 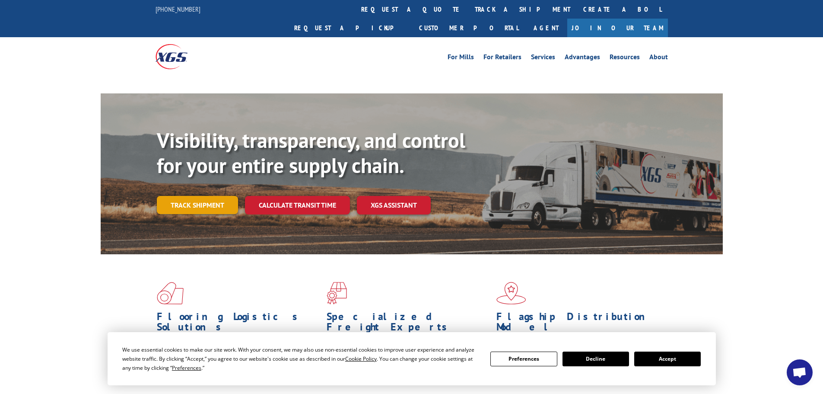 I want to click on h1: Flagship Distribution Model, so click(x=578, y=324).